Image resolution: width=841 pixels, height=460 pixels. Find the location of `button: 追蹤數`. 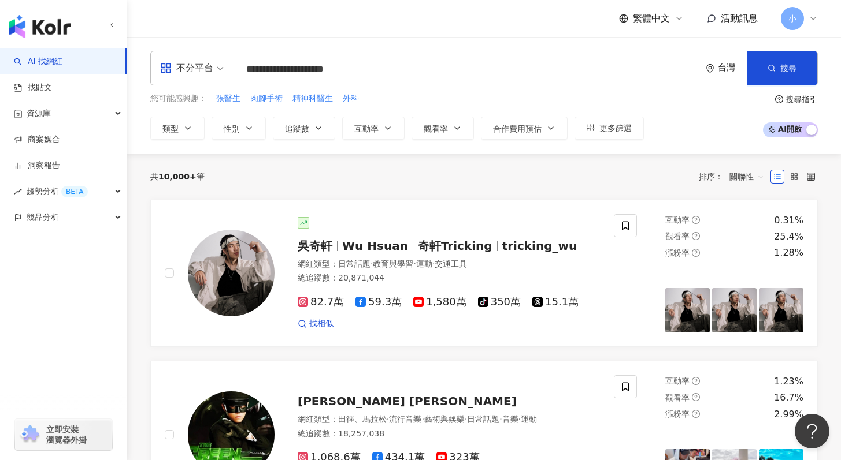

button: 追蹤數 is located at coordinates (304, 128).